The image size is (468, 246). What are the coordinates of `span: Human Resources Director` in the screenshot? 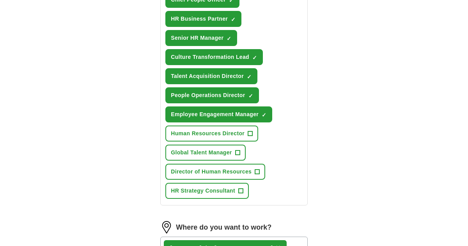 It's located at (207, 133).